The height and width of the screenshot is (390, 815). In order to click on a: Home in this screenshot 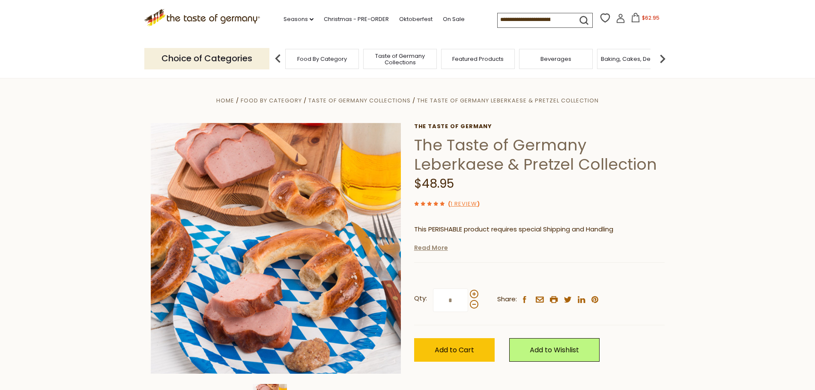, I will do `click(225, 100)`.